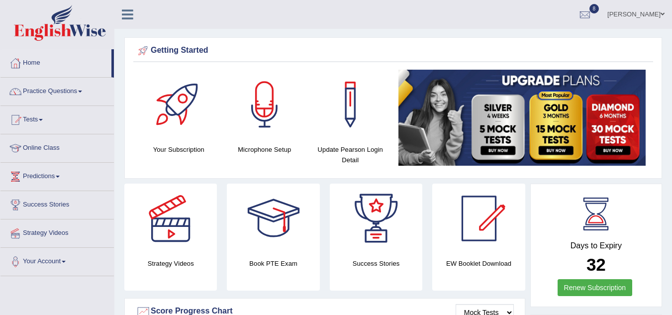 This screenshot has height=315, width=672. I want to click on a: Renew Subscription, so click(595, 287).